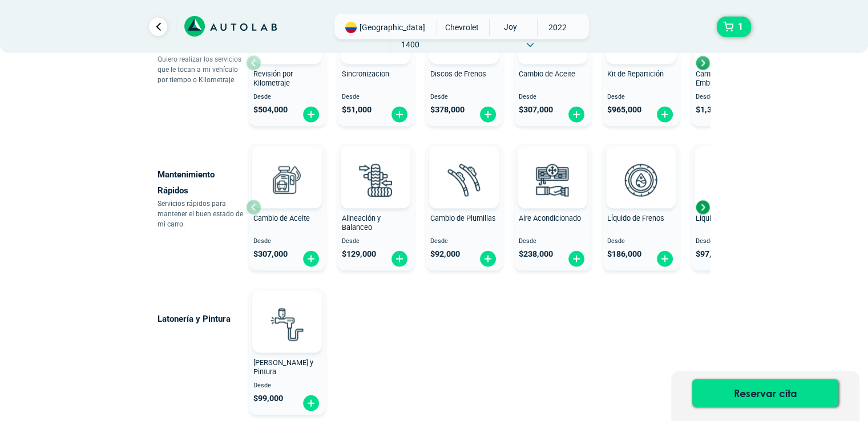 The image size is (868, 421). What do you see at coordinates (549, 218) in the screenshot?
I see `span: Aire Acondicionado` at bounding box center [549, 218].